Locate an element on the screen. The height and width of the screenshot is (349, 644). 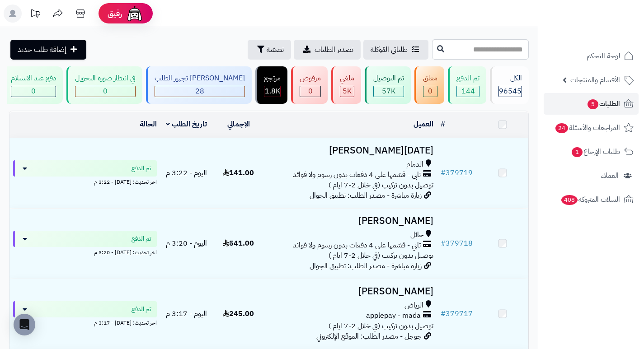
div: 1844 is located at coordinates (272, 91).